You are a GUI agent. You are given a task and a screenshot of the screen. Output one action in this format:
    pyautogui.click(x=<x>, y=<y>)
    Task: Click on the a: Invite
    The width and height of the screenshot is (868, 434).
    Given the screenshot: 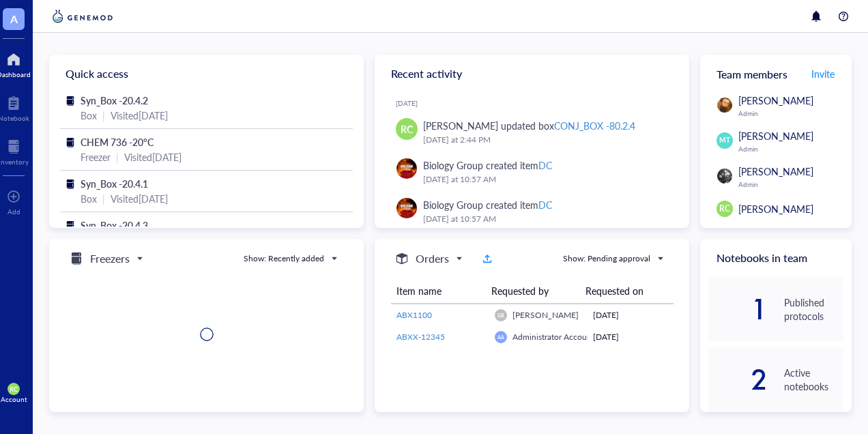 What is the action you would take?
    pyautogui.click(x=823, y=74)
    